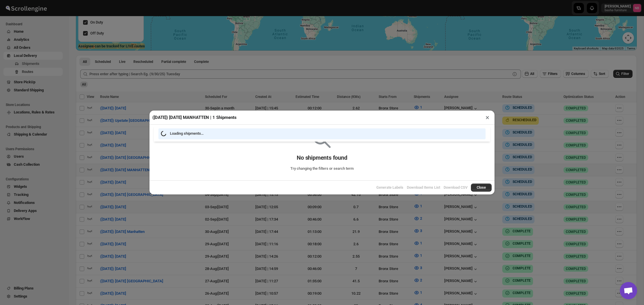 The image size is (644, 305). I want to click on p: Try changing the filters or search term, so click(322, 169).